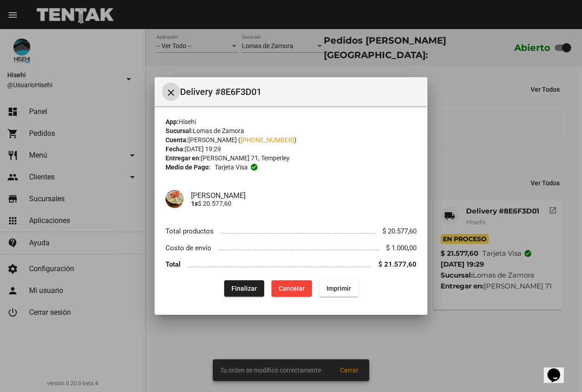 The height and width of the screenshot is (392, 582). What do you see at coordinates (254, 167) in the screenshot?
I see `mat-icon: check_circle` at bounding box center [254, 167].